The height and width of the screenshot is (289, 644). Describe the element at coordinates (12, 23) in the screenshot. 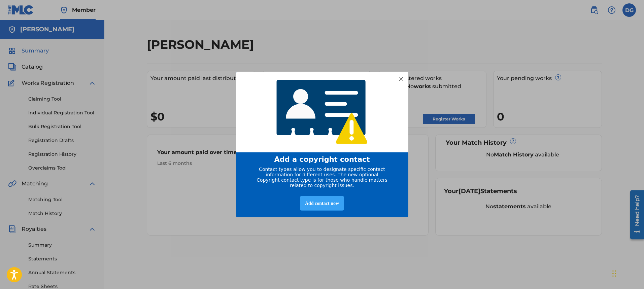

I see `div: Need help?` at that location.